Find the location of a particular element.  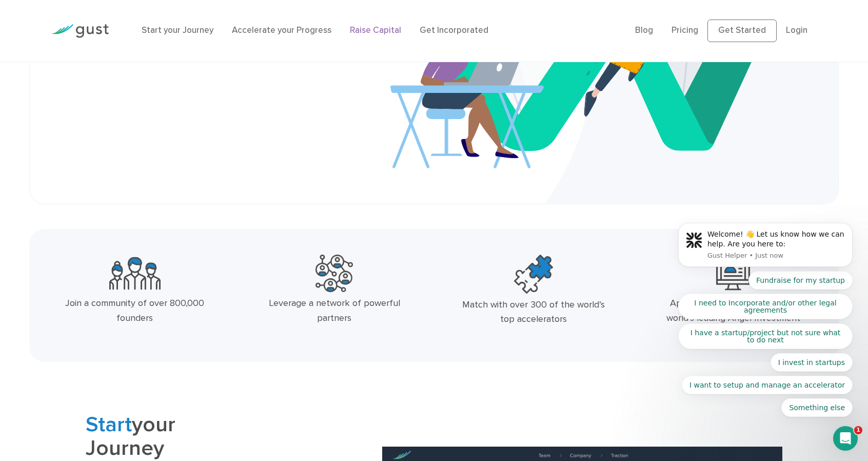

div: Leverage a network of powerful partners is located at coordinates (334, 311).